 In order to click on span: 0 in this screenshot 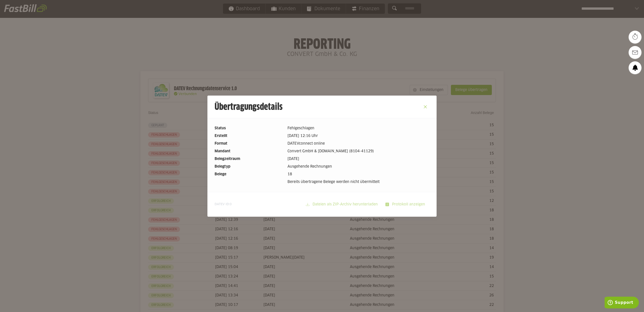, I will do `click(231, 204)`.